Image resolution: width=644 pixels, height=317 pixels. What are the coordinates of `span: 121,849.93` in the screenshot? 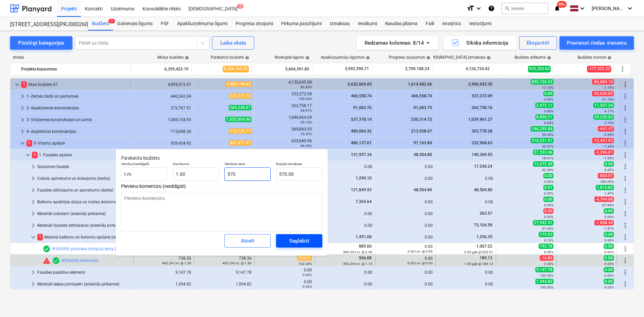 It's located at (361, 190).